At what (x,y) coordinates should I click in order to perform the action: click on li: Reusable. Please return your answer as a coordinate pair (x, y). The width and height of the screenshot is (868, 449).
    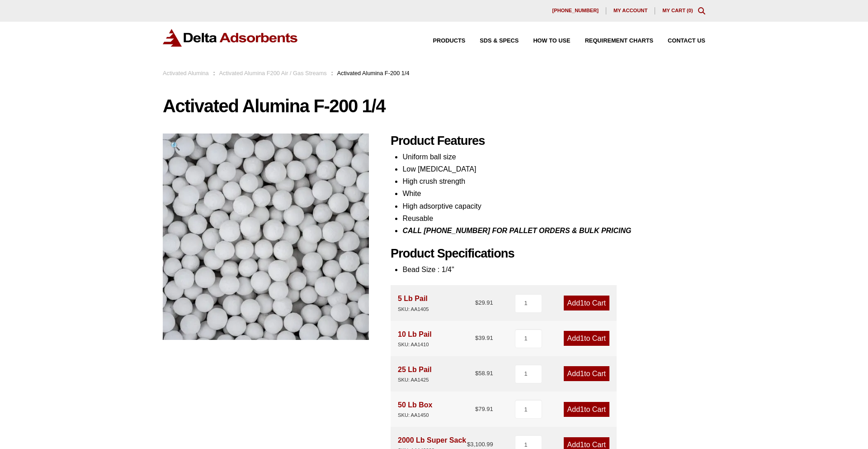
    Looking at the image, I should click on (554, 218).